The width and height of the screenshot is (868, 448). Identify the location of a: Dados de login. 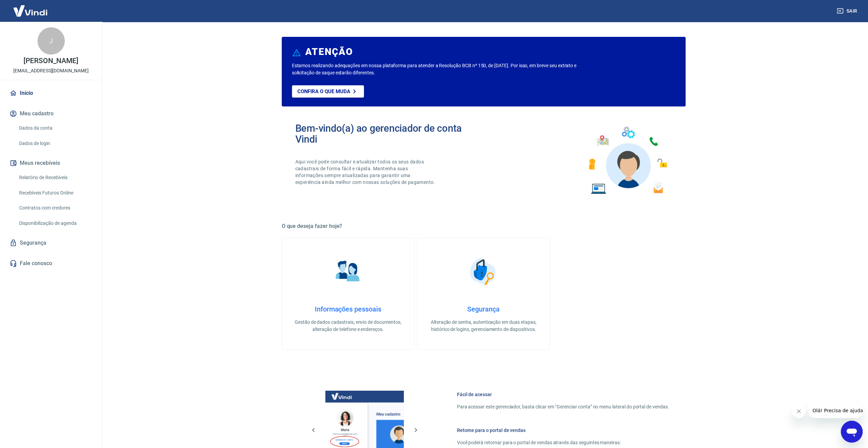
(55, 143).